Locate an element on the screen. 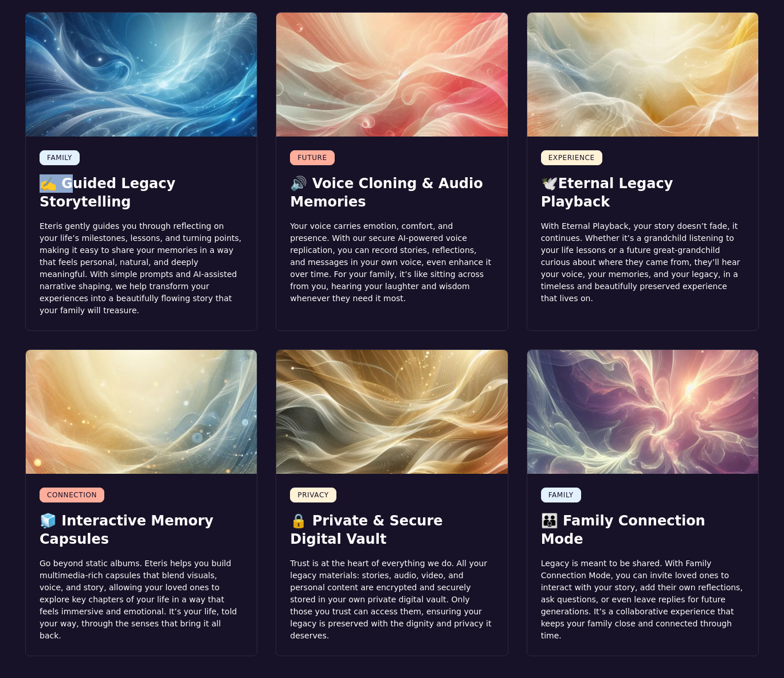 The height and width of the screenshot is (678, 784). span: EXPERIENCE is located at coordinates (572, 158).